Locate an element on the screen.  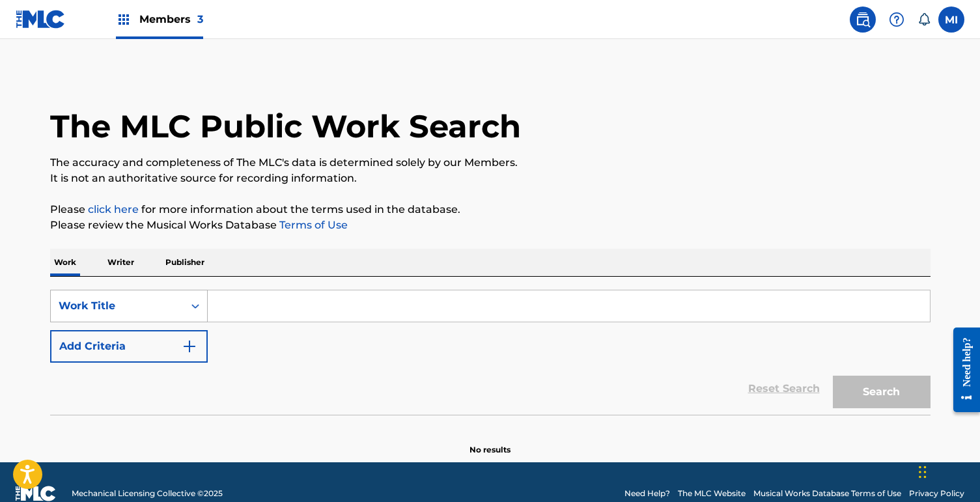
a: Public Search is located at coordinates (863, 20).